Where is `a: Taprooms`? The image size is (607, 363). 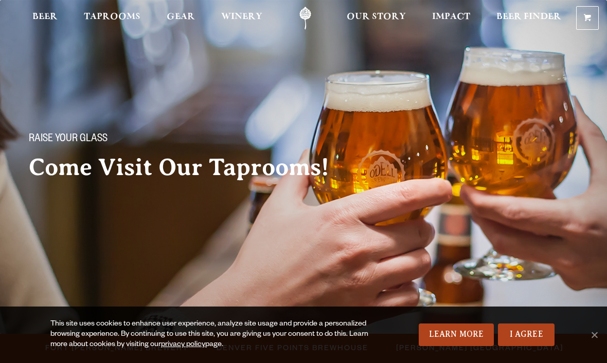
a: Taprooms is located at coordinates (112, 18).